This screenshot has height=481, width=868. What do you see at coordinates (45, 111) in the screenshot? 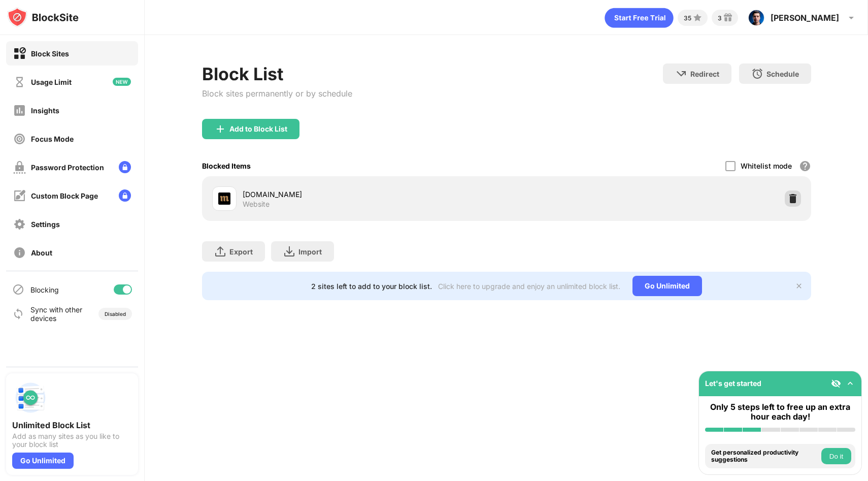
I see `div: Insights` at bounding box center [45, 111].